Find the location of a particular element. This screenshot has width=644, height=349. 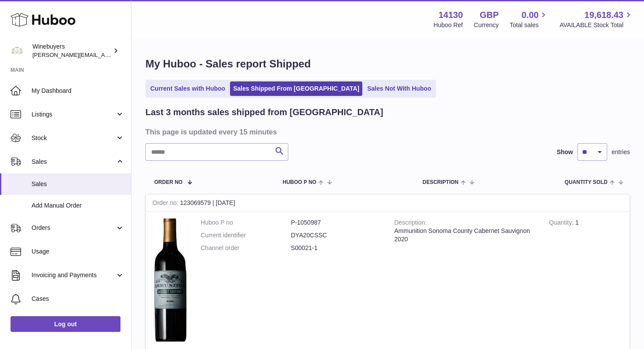

span: Quantity Sold is located at coordinates (586, 182).